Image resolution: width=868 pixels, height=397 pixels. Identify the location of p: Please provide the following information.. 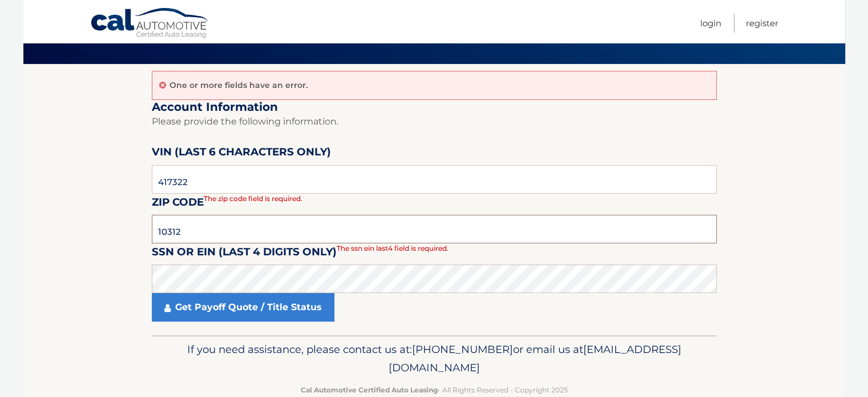
(434, 121).